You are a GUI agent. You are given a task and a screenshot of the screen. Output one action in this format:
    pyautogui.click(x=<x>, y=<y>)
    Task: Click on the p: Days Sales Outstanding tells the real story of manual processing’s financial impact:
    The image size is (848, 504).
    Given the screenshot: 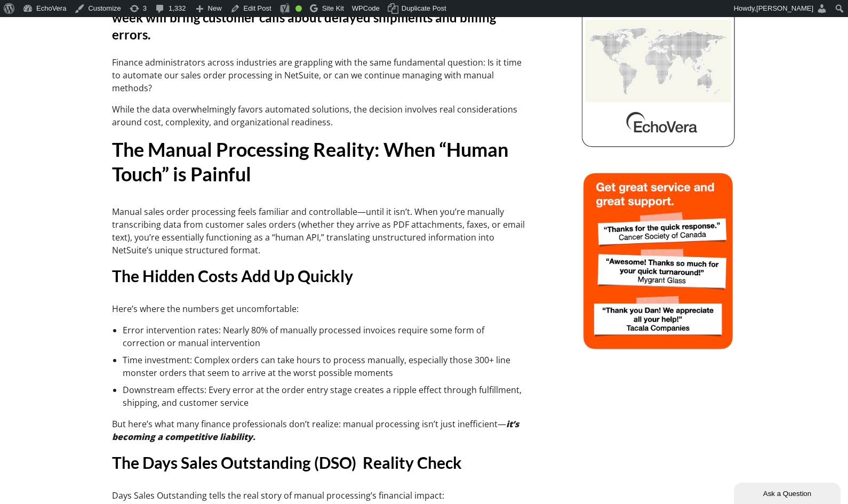 What is the action you would take?
    pyautogui.click(x=320, y=496)
    